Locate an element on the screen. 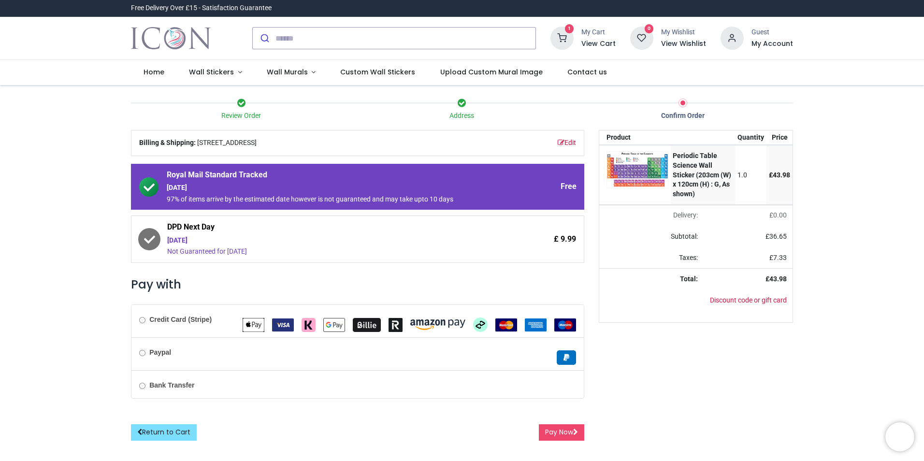 The height and width of the screenshot is (461, 924). a: Discount code or gift card is located at coordinates (748, 300).